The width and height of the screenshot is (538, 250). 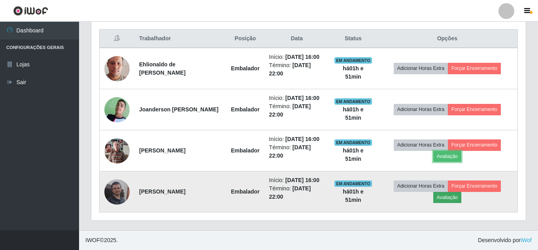 What do you see at coordinates (117, 69) in the screenshot?
I see `img: 1675087680149.jpeg` at bounding box center [117, 69].